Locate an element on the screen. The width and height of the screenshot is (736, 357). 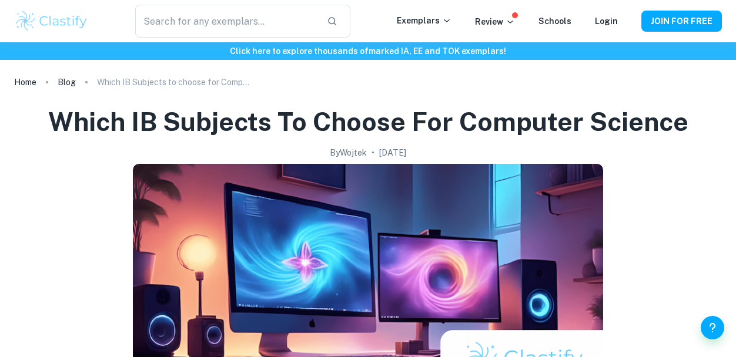
img: Clastify logo is located at coordinates (51, 21).